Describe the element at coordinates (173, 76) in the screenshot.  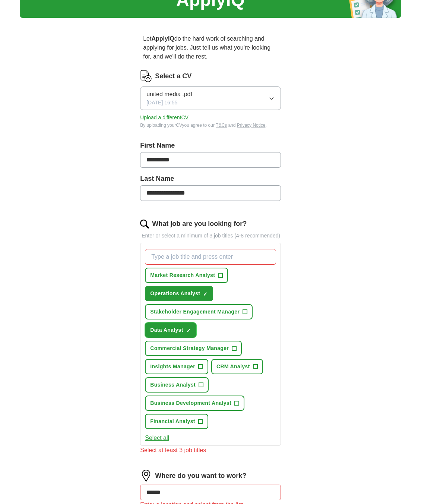
I see `label: Select a CV` at that location.